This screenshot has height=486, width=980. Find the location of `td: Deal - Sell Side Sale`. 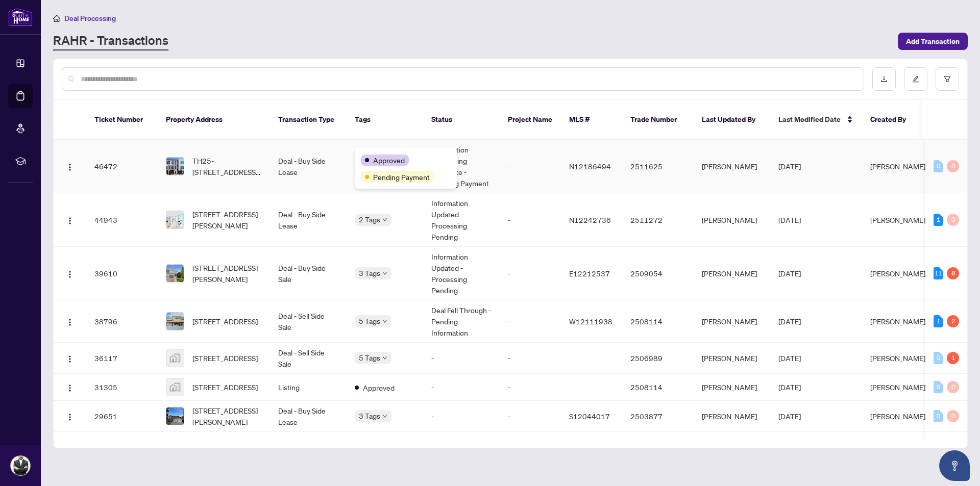

td: Deal - Sell Side Sale is located at coordinates (309, 321).